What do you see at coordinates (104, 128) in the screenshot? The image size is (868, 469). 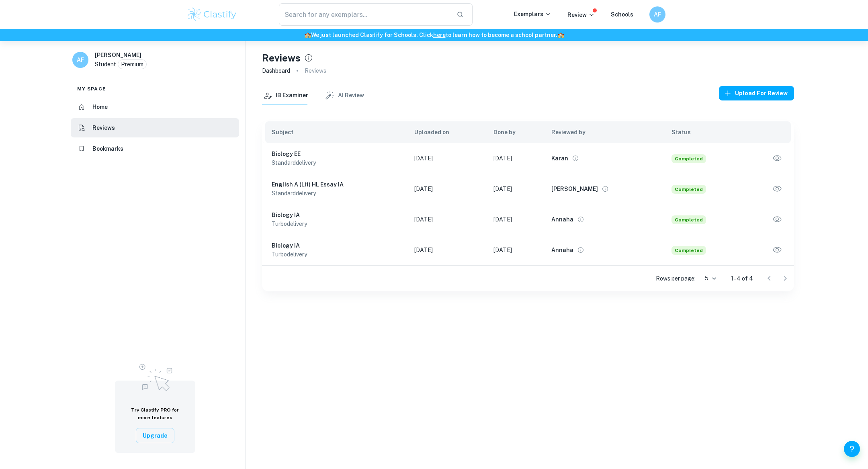 I see `h6: Reviews` at bounding box center [104, 128].